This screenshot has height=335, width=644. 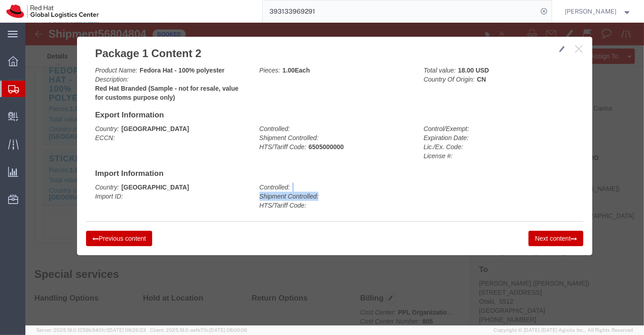 I want to click on span: Server: 2025.19.0-1259b540fc1, so click(x=91, y=330).